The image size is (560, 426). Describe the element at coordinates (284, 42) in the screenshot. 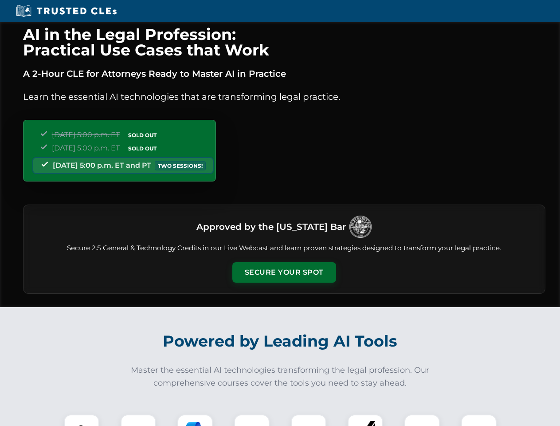

I see `h1: AI in the Legal Profession: Practical Use Cases that Work` at that location.